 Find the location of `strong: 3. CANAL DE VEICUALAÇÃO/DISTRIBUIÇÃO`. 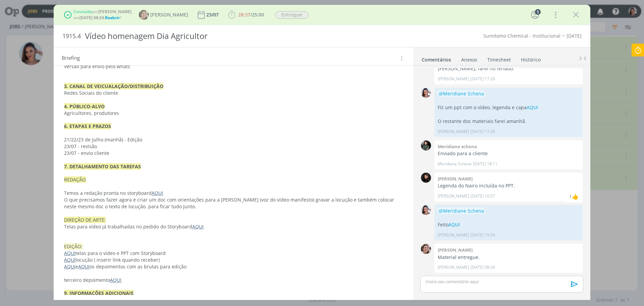

strong: 3. CANAL DE VEICUALAÇÃO/DISTRIBUIÇÃO is located at coordinates (114, 86).